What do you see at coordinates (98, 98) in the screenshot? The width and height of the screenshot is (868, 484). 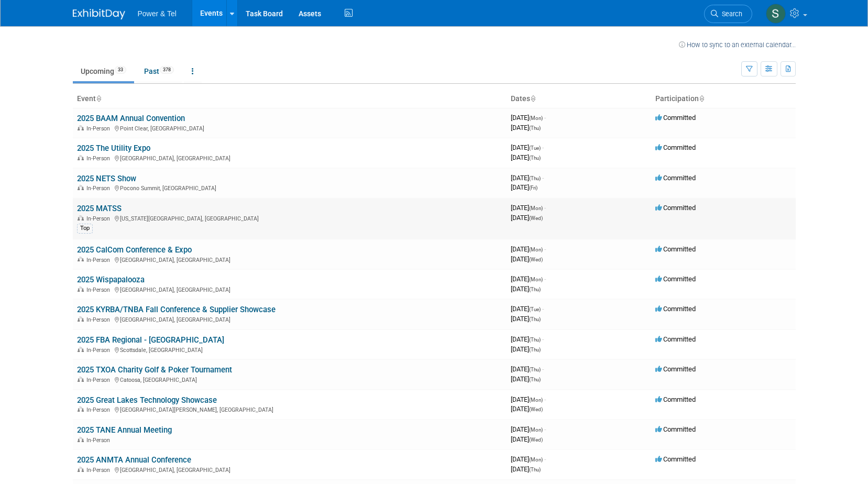 I see `a: Sort by Event Name` at bounding box center [98, 98].